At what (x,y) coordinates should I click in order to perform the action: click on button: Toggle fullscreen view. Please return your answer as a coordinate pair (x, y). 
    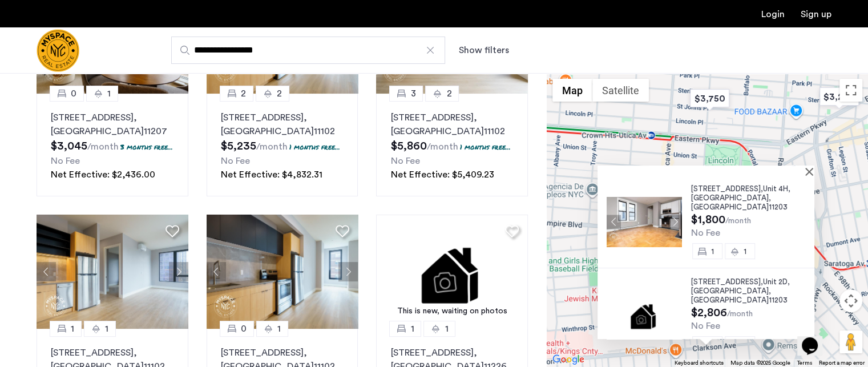
    Looking at the image, I should click on (851, 90).